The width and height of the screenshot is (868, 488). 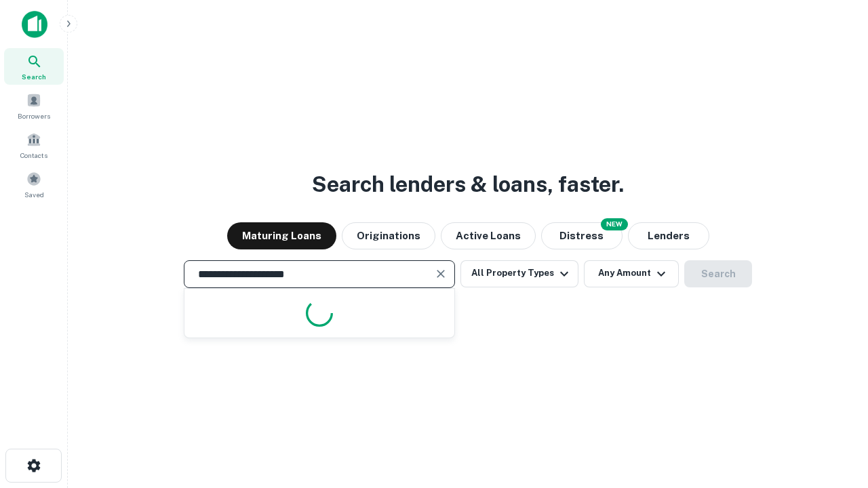 What do you see at coordinates (34, 116) in the screenshot?
I see `span: Borrowers` at bounding box center [34, 116].